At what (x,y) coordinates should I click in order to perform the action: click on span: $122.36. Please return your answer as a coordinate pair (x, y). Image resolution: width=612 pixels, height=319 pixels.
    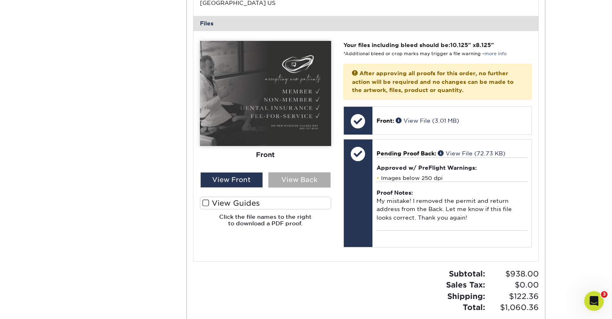
    Looking at the image, I should click on (513, 297).